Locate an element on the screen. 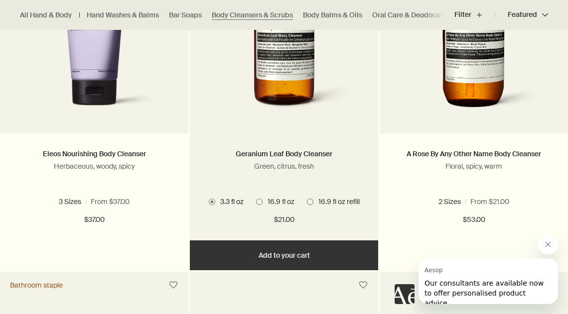 This screenshot has height=314, width=568. p: Herbaceous, woody, spicy is located at coordinates (94, 166).